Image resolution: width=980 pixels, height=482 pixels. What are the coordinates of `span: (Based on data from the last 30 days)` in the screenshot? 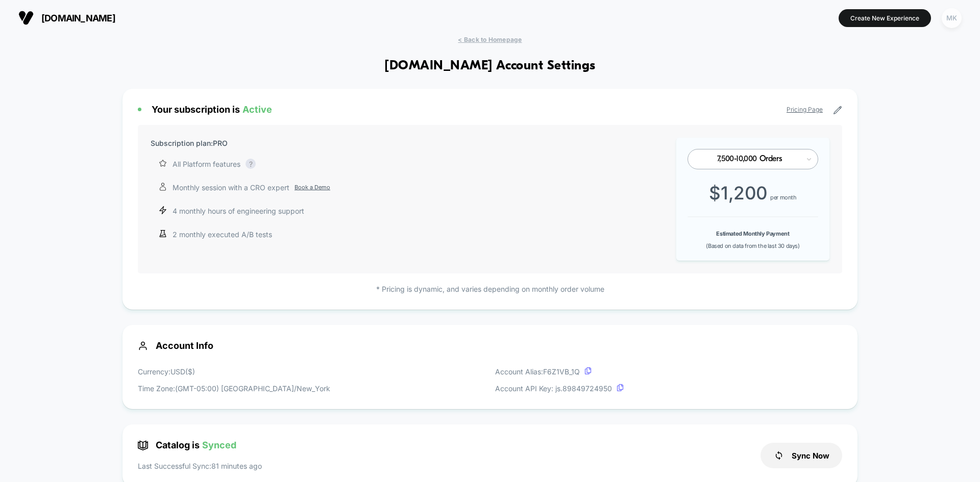 It's located at (752, 246).